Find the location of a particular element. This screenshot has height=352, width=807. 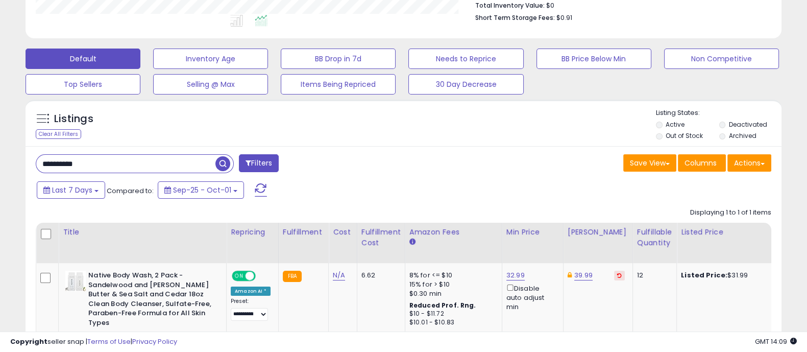

div: Preset: is located at coordinates (251, 309).